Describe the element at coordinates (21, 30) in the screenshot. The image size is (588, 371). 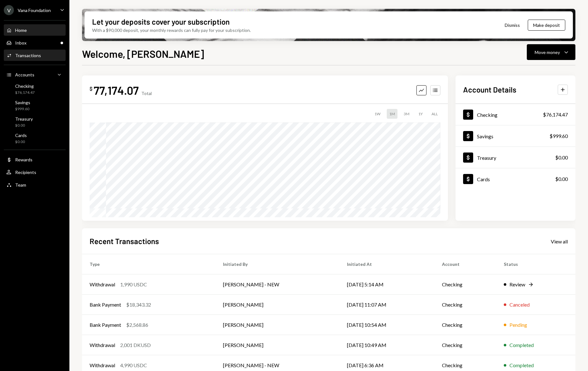
I see `div: Home` at that location.